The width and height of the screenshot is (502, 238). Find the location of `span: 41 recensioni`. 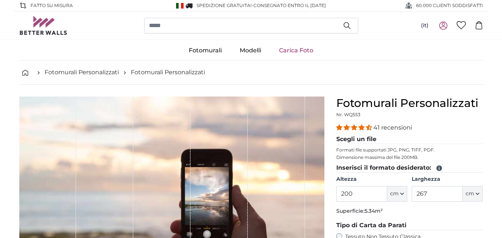

span: 41 recensioni is located at coordinates (393, 127).